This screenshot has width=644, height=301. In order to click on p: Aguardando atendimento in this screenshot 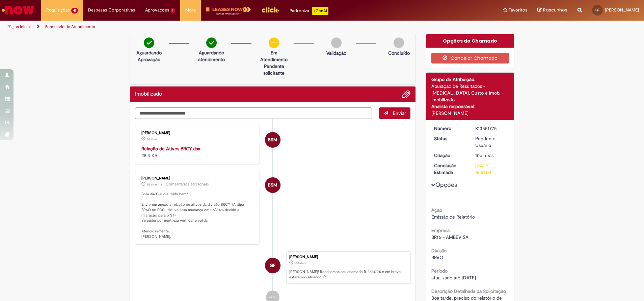, I will do `click(211, 56)`.